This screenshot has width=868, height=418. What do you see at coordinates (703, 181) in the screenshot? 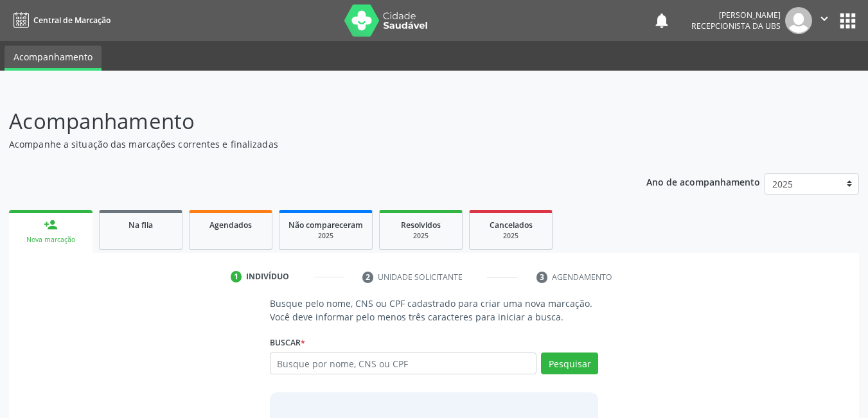
I see `p: Ano de acompanhamento` at bounding box center [703, 181].